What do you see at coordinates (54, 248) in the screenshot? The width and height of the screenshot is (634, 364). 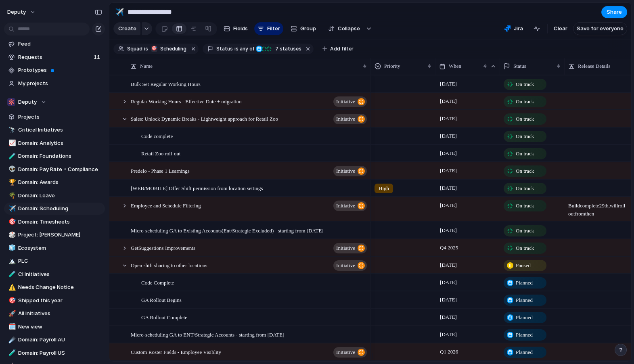 I see `div: 🧊Ecosystem` at bounding box center [54, 248].